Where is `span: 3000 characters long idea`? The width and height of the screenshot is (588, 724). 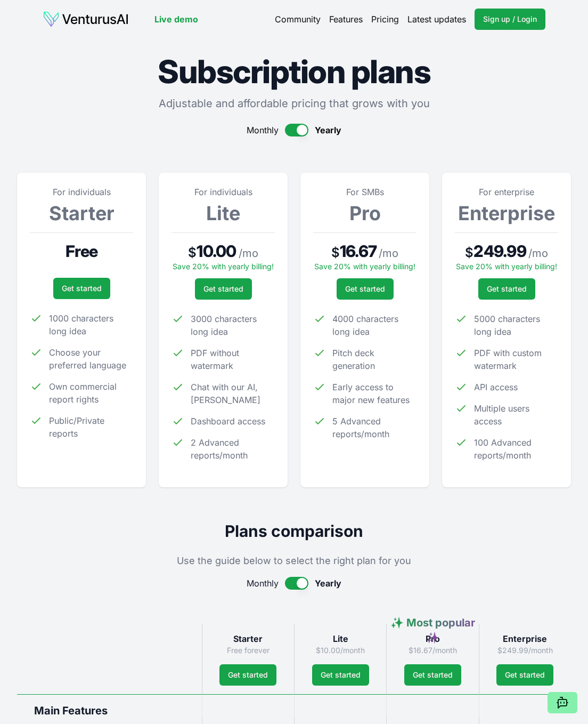
span: 3000 characters long idea is located at coordinates (233, 325).